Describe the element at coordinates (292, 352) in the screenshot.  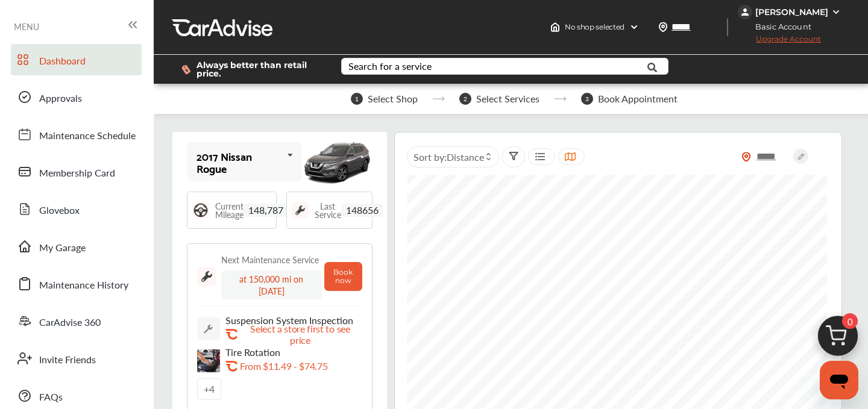
I see `p: Tire Rotation` at that location.